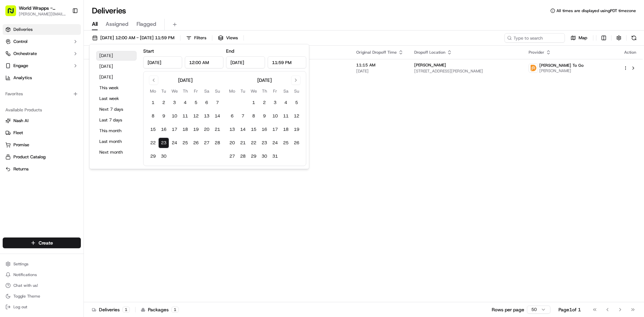 This screenshot has height=317, width=644. I want to click on a: Powered byPylon, so click(64, 168).